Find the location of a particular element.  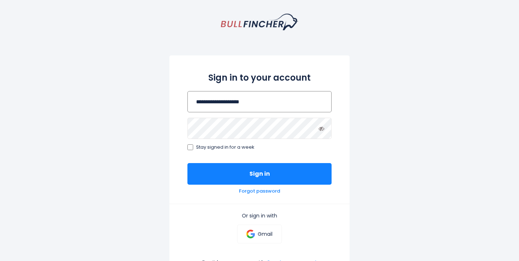

p: Gmail is located at coordinates (265, 234).